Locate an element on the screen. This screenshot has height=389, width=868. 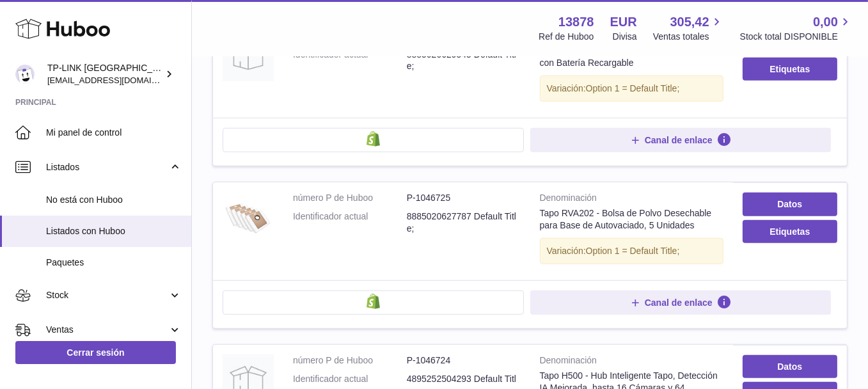
dd: P-1046725 is located at coordinates (464, 198).